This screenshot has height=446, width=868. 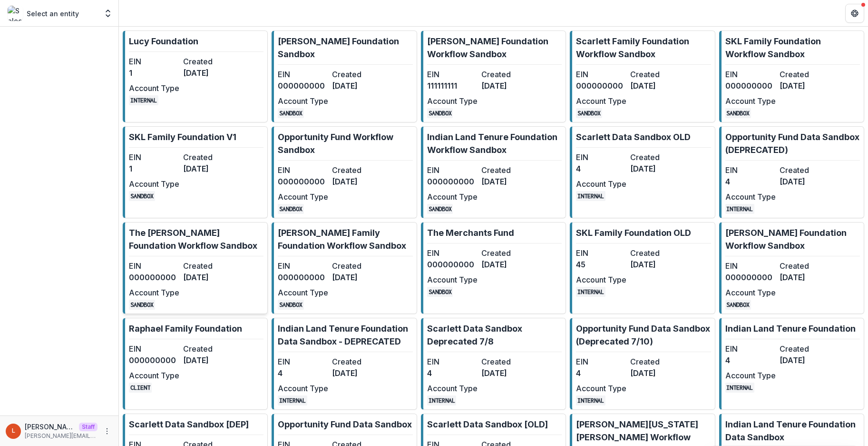 I want to click on p: Select an entity, so click(x=53, y=13).